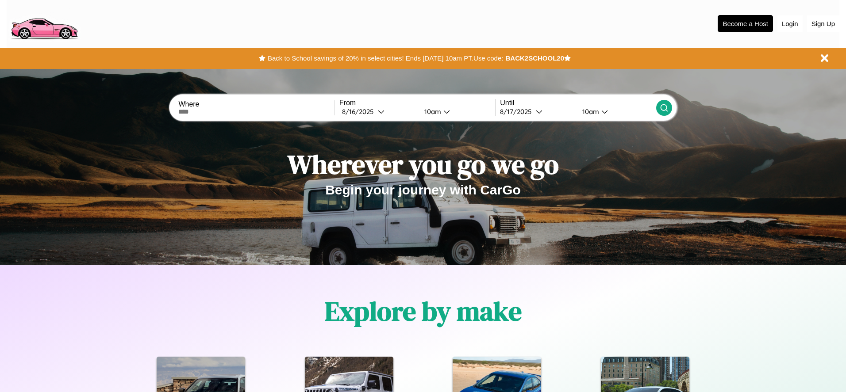  Describe the element at coordinates (417, 103) in the screenshot. I see `label: From` at that location.